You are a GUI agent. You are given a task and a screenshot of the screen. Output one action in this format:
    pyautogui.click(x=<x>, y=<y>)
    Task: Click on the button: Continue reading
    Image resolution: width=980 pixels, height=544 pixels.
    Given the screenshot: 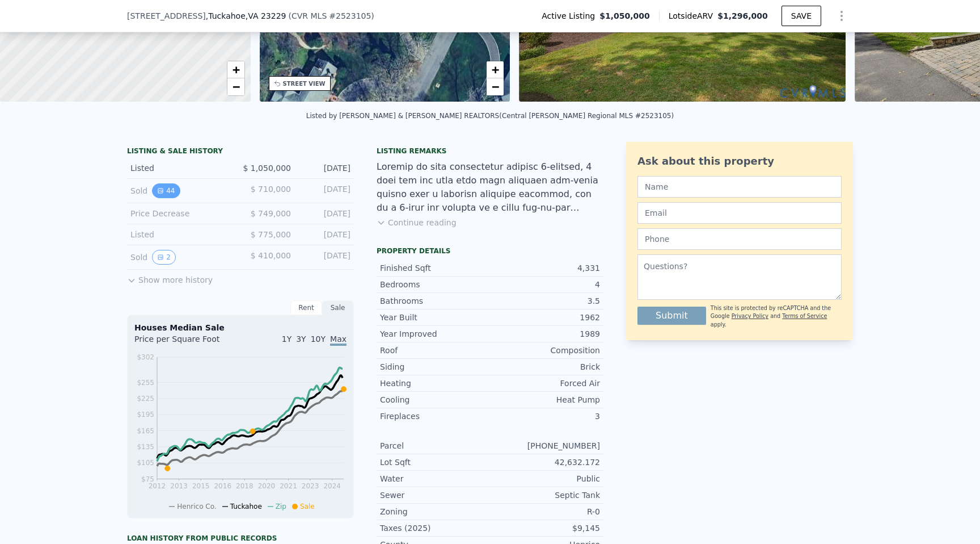 What is the action you would take?
    pyautogui.click(x=417, y=223)
    